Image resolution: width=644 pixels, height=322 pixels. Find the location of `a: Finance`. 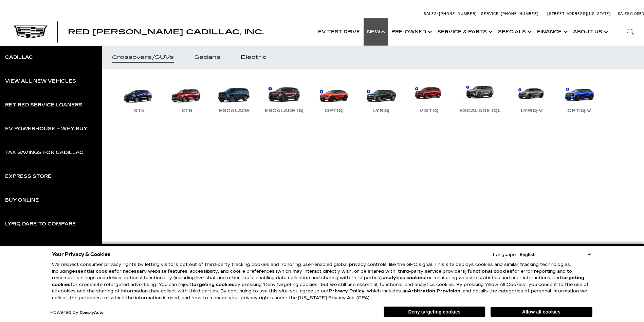

a: Finance is located at coordinates (552, 32).